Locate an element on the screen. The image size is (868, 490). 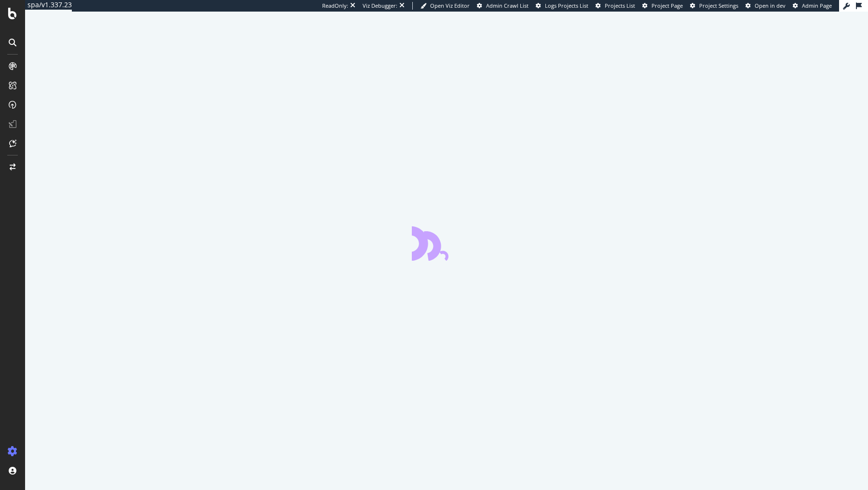
span: Admin Crawl List is located at coordinates (508, 5).